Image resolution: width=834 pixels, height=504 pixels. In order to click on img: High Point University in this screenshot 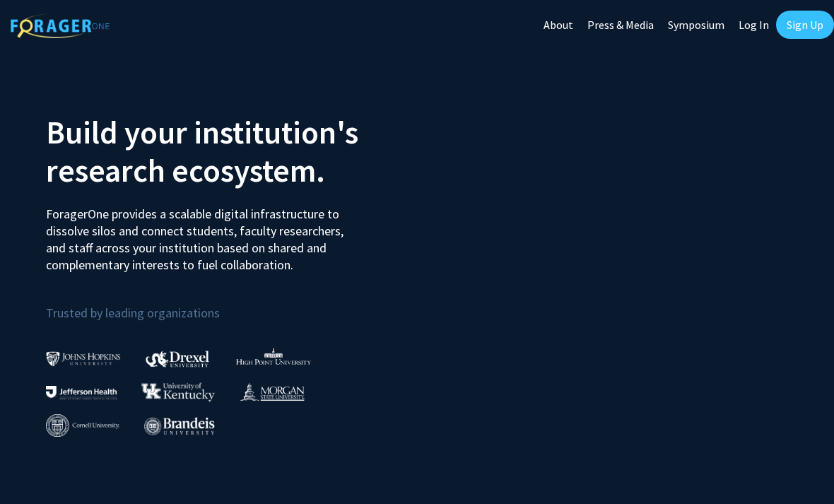, I will do `click(273, 357)`.